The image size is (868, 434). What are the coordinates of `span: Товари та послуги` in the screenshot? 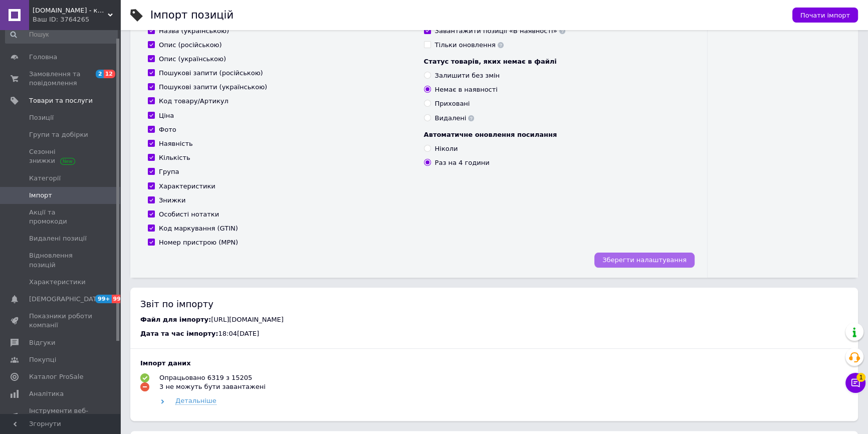 It's located at (61, 101).